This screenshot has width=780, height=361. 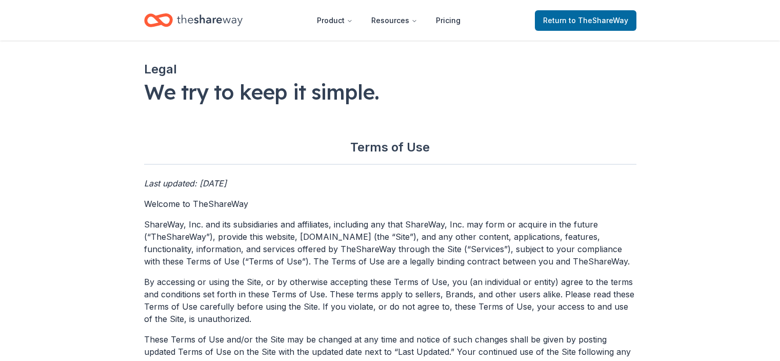 What do you see at coordinates (390, 152) in the screenshot?
I see `h2: Terms of Use` at bounding box center [390, 152].